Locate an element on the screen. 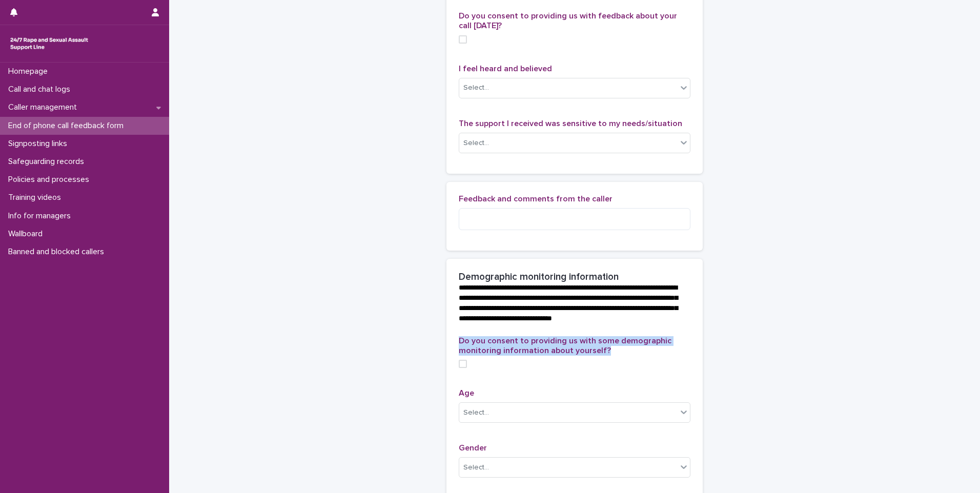 Image resolution: width=980 pixels, height=493 pixels. p: End of phone call feedback form is located at coordinates (68, 126).